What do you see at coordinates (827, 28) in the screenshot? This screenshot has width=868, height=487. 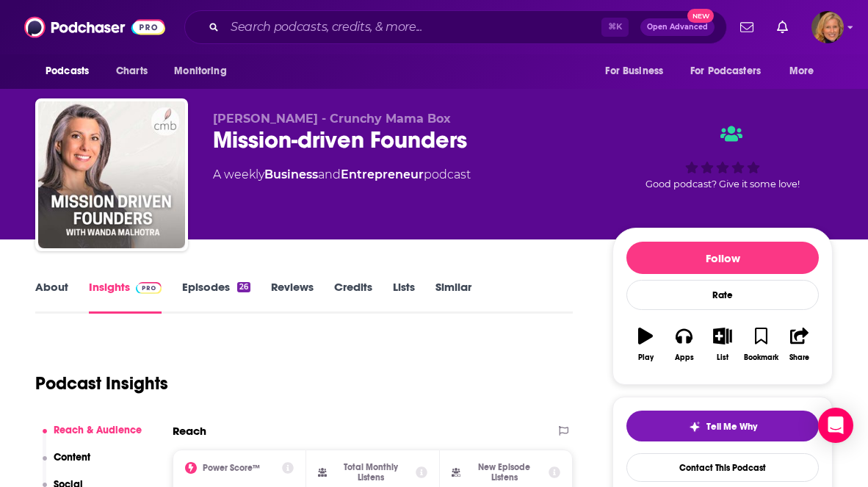 I see `img: User Profile` at bounding box center [827, 28].